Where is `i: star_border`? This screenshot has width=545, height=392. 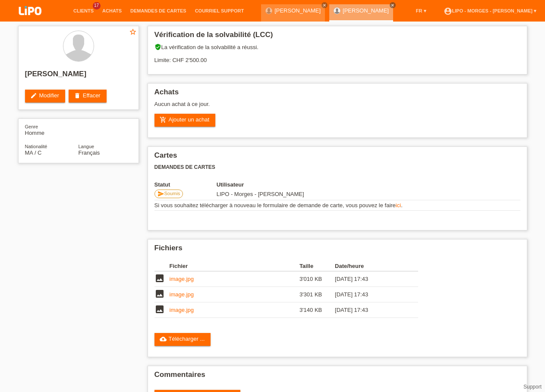
i: star_border is located at coordinates (133, 32).